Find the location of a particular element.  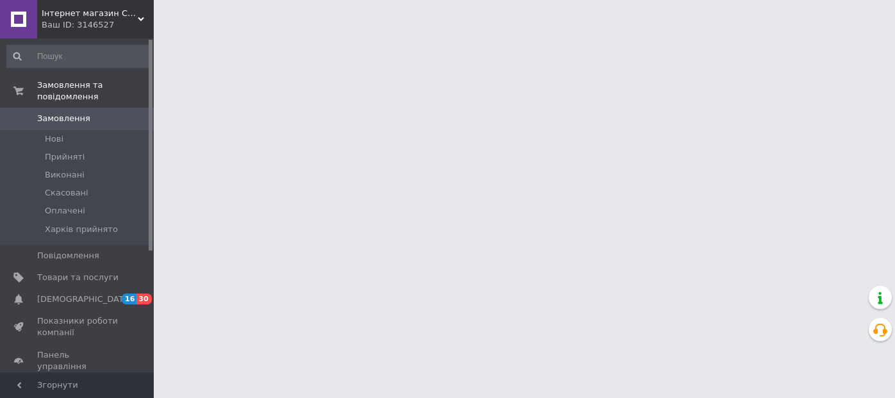

span: Показники роботи компанії is located at coordinates (78, 327).